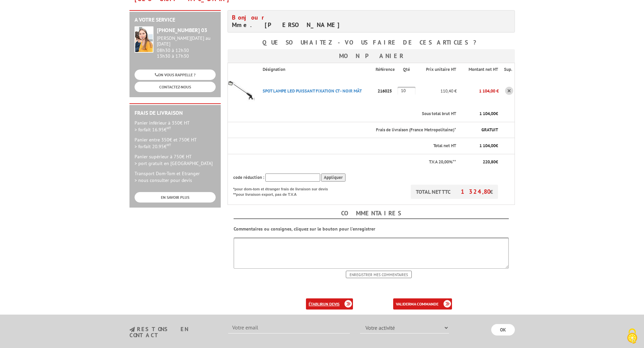 The height and width of the screenshot is (348, 644). I want to click on p: Panier entre 350€ et 750€ HT, so click(175, 143).